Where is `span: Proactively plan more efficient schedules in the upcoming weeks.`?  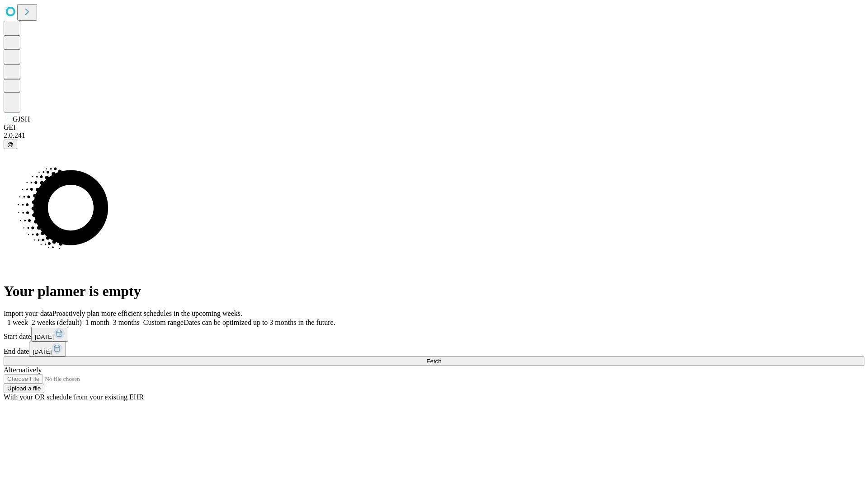 span: Proactively plan more efficient schedules in the upcoming weeks. is located at coordinates (147, 313).